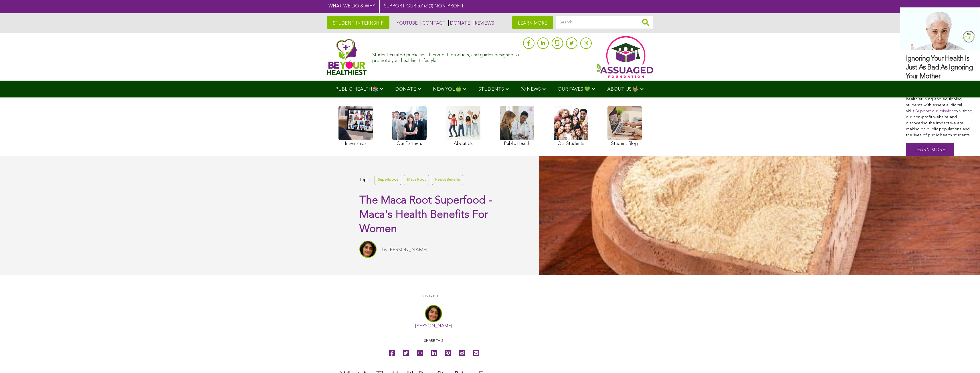  Describe the element at coordinates (426, 215) in the screenshot. I see `span: The Maca Root Superfood - Maca's Health Benefits For Women` at that location.